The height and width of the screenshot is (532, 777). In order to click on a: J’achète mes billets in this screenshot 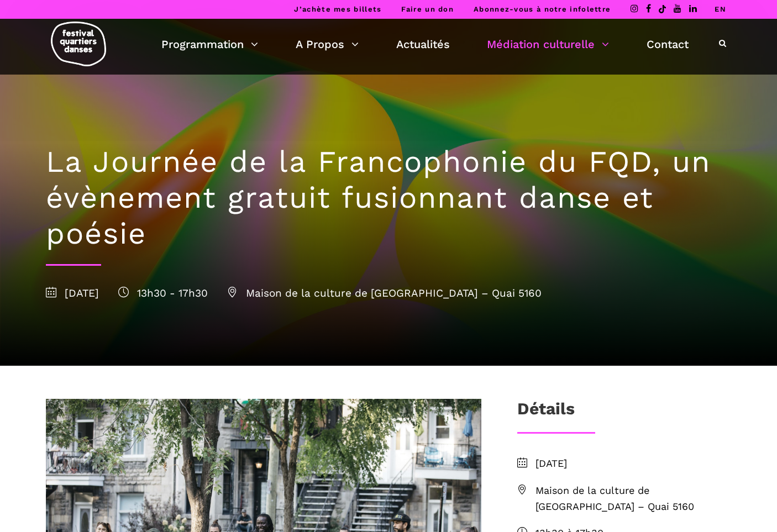, I will do `click(338, 9)`.